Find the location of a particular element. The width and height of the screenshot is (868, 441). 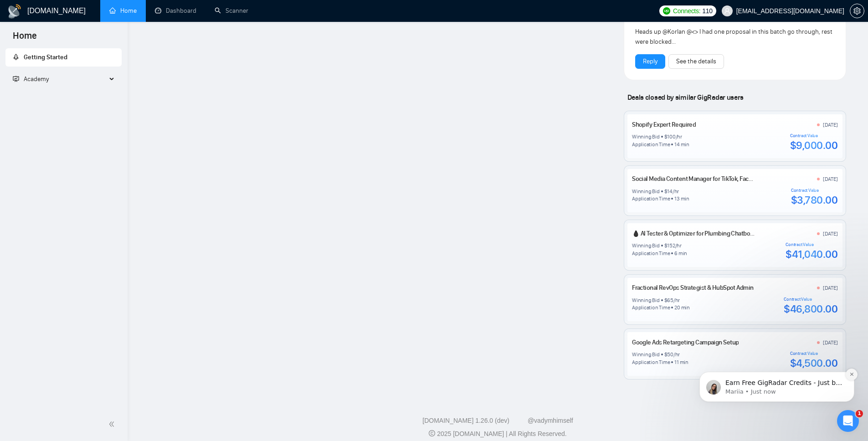

span: 110 is located at coordinates (707, 11).